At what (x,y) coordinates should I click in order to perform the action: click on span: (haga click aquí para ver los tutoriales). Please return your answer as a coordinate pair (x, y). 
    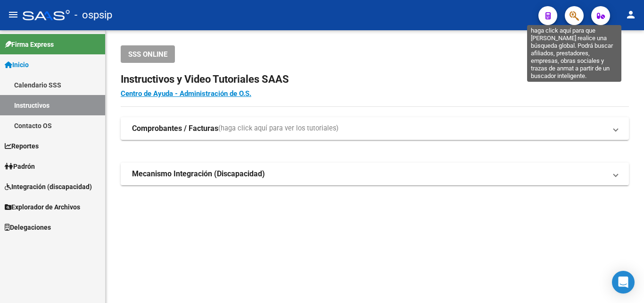
    Looking at the image, I should click on (278, 129).